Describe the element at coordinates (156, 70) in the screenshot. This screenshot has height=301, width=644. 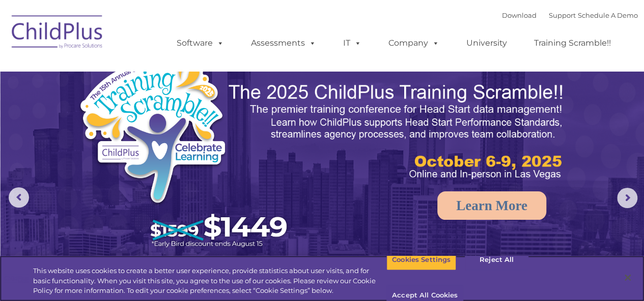
I see `span: Last name` at that location.